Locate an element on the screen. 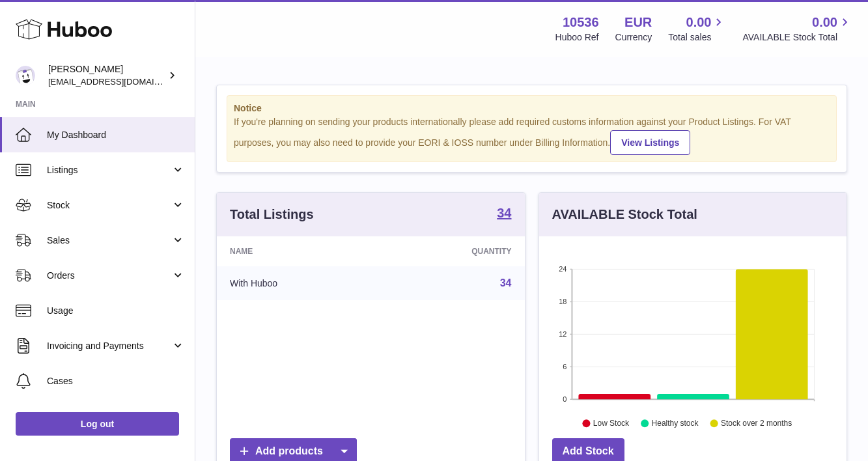  span: Invoicing and Payments is located at coordinates (109, 346).